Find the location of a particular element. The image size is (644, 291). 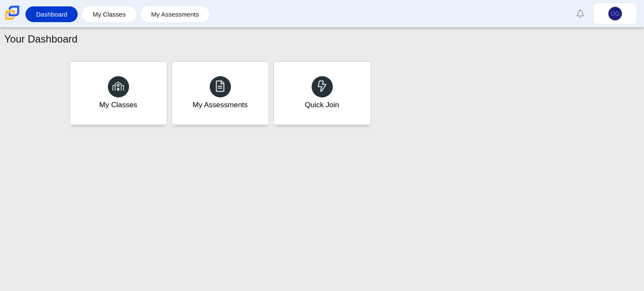

a: Alerts is located at coordinates (581, 14).